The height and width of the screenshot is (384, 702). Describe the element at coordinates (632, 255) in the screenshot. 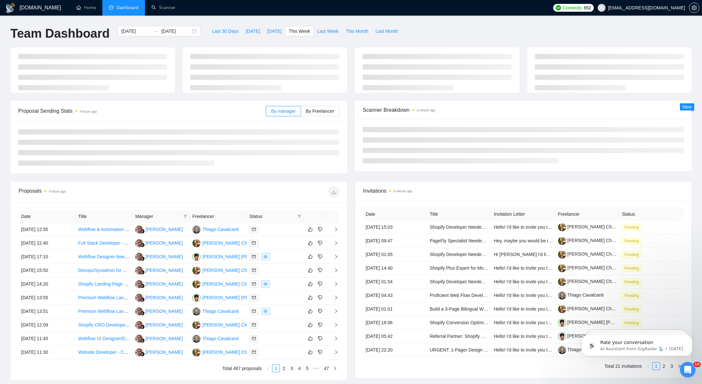

I see `span: Pending` at that location.